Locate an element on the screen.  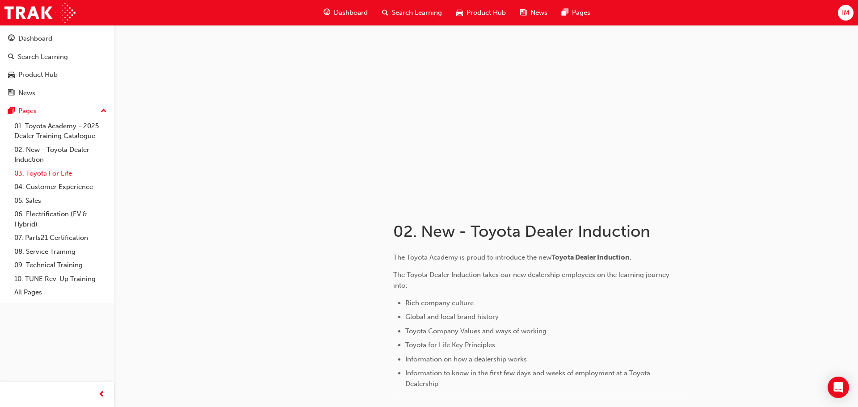
a: Product Hub is located at coordinates (57, 75).